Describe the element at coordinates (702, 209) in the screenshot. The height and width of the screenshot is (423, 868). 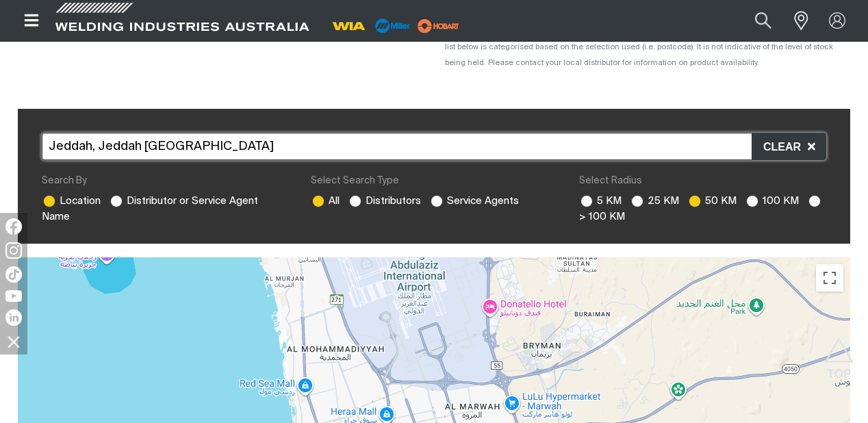
I see `label: > 100 KM` at that location.